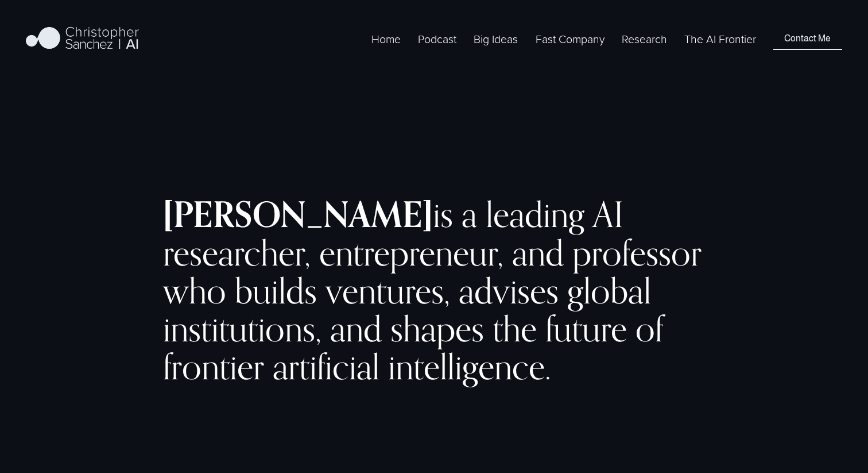  What do you see at coordinates (434, 290) in the screenshot?
I see `h2: is a leading AI researcher, entrepreneur, and professor who builds ventures, advises global insti...` at bounding box center [434, 290].